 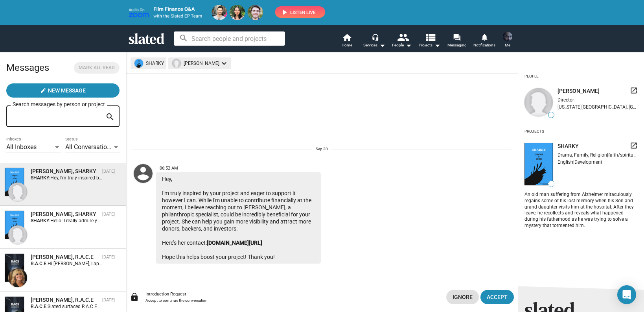 I want to click on button: People, so click(x=402, y=41).